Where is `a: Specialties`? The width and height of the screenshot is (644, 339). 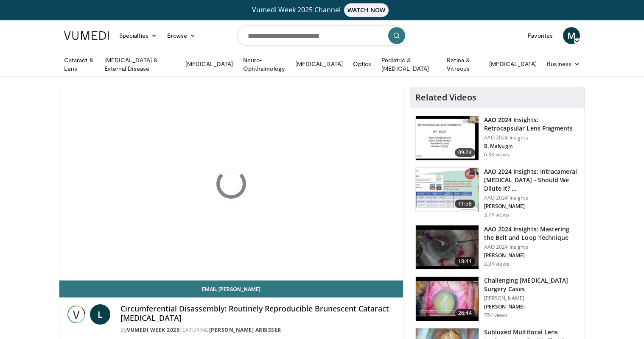 a: Specialties is located at coordinates (138, 35).